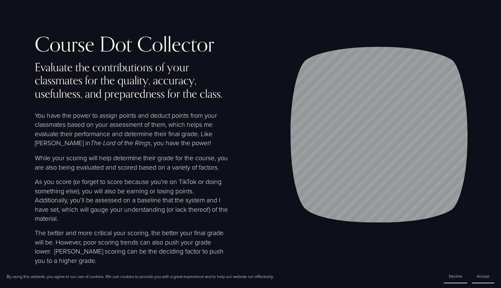 The image size is (501, 288). What do you see at coordinates (132, 200) in the screenshot?
I see `p: As you score (or forget to score because you're on TikTok or doing something else), you will also...` at bounding box center [132, 200].